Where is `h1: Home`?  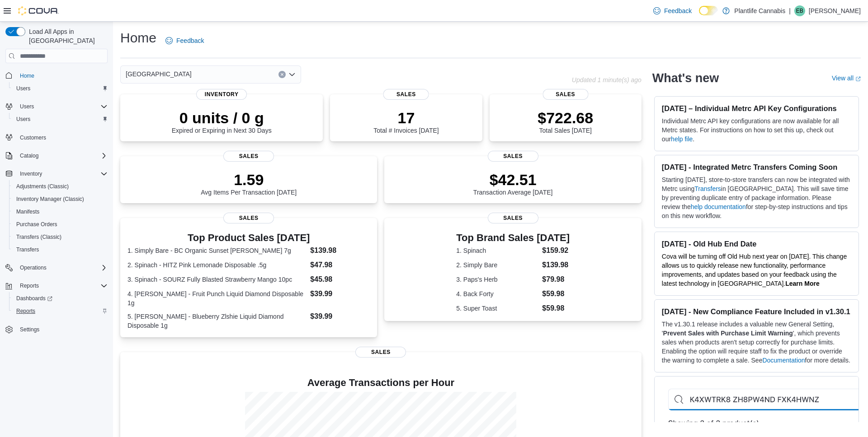 h1: Home is located at coordinates (138, 38).